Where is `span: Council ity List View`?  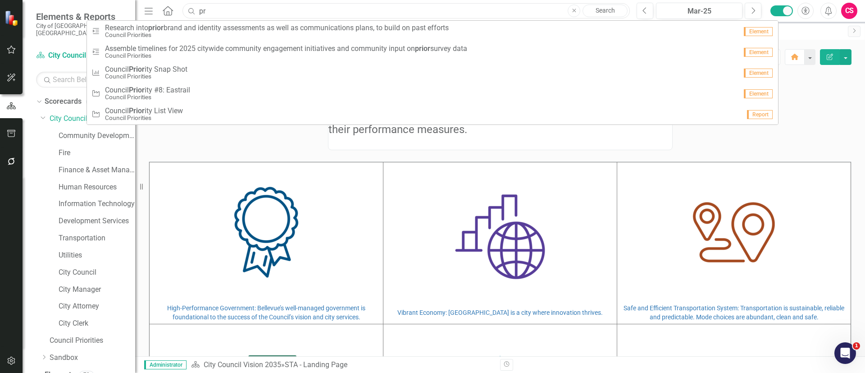
span: Council ity List View is located at coordinates (144, 111).